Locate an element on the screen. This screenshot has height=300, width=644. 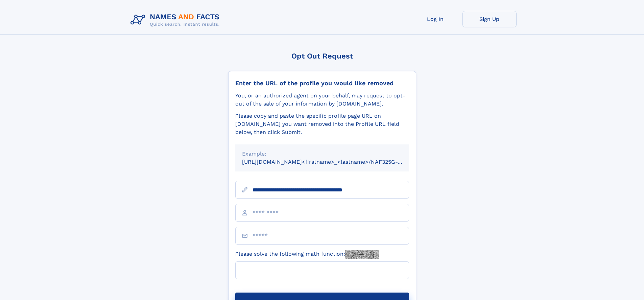
a: Sign Up is located at coordinates (490, 19).